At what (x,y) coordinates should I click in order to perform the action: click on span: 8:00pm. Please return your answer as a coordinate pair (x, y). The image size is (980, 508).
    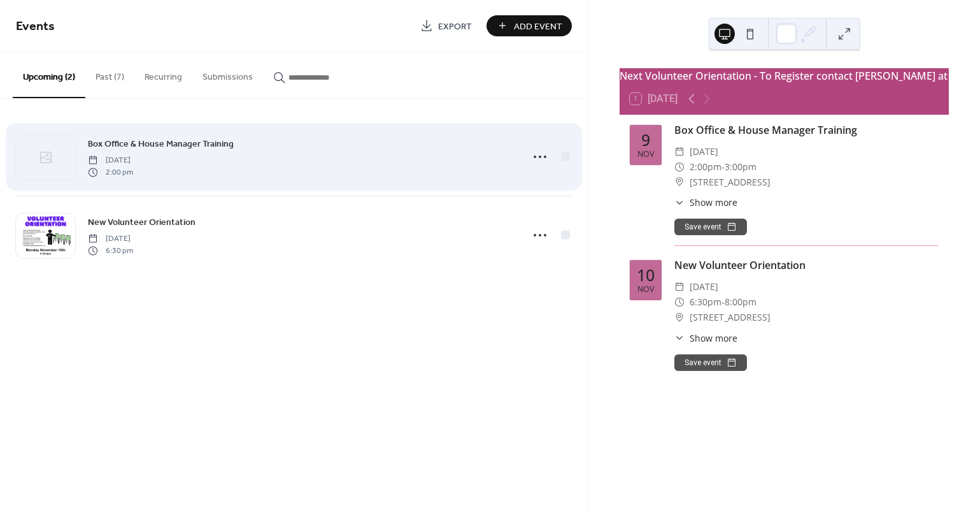
    Looking at the image, I should click on (741, 302).